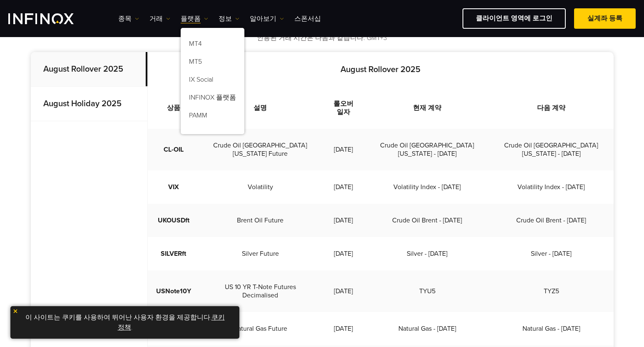  Describe the element at coordinates (82, 104) in the screenshot. I see `strong: August Holiday 2025` at that location.